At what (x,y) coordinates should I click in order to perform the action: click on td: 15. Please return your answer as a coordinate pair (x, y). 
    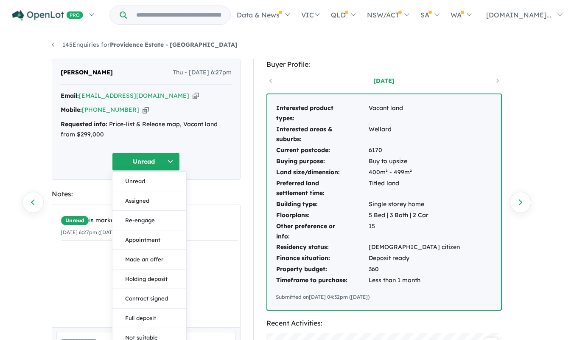
    Looking at the image, I should click on (414, 231).